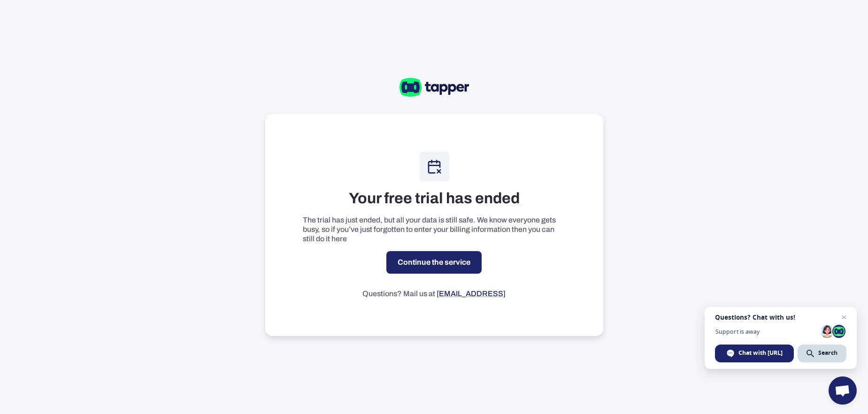 The height and width of the screenshot is (414, 868). What do you see at coordinates (780, 317) in the screenshot?
I see `span: Questions? Chat with us!` at bounding box center [780, 317].